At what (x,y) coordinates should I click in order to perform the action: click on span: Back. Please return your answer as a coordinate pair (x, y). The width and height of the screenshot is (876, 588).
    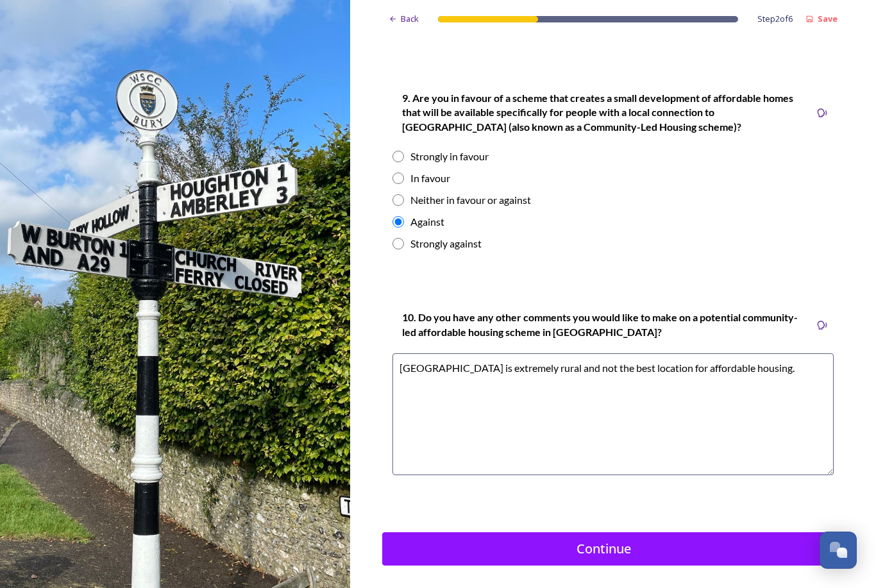
    Looking at the image, I should click on (410, 19).